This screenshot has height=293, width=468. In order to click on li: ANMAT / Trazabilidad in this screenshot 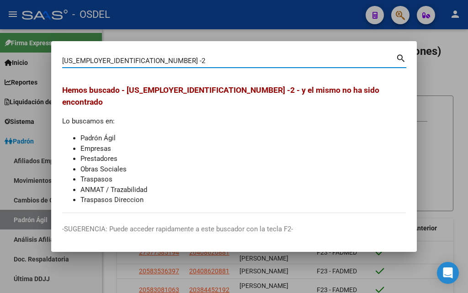, I will do `click(243, 190)`.